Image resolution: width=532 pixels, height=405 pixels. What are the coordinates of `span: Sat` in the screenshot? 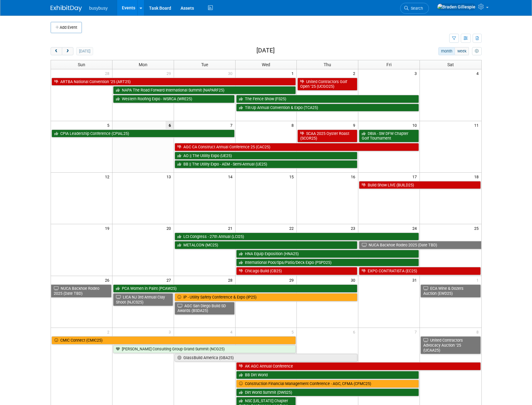 It's located at (450, 65).